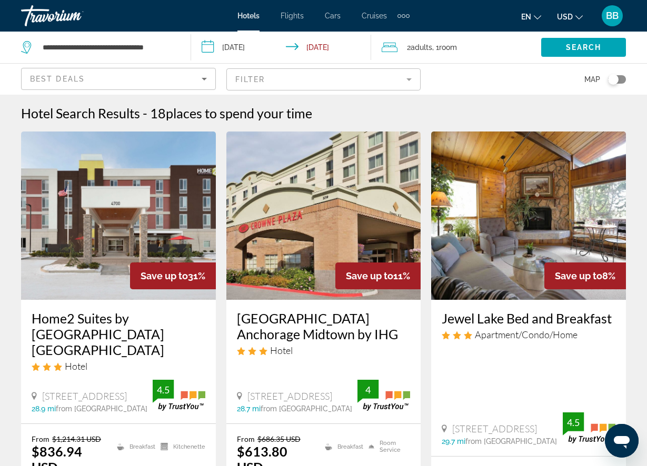 The height and width of the screenshot is (466, 647). I want to click on span: 28.7 mi, so click(248, 409).